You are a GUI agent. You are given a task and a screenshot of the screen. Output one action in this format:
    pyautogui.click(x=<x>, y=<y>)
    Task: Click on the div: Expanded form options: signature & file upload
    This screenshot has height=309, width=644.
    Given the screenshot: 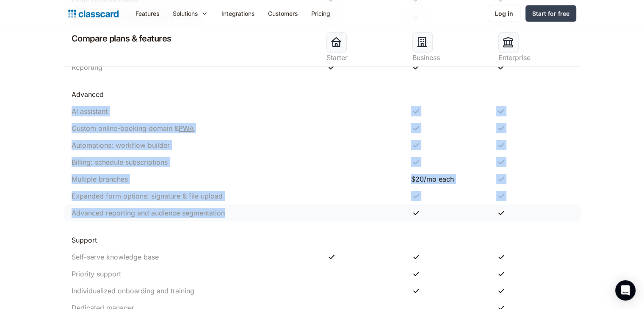 What is the action you would take?
    pyautogui.click(x=147, y=196)
    